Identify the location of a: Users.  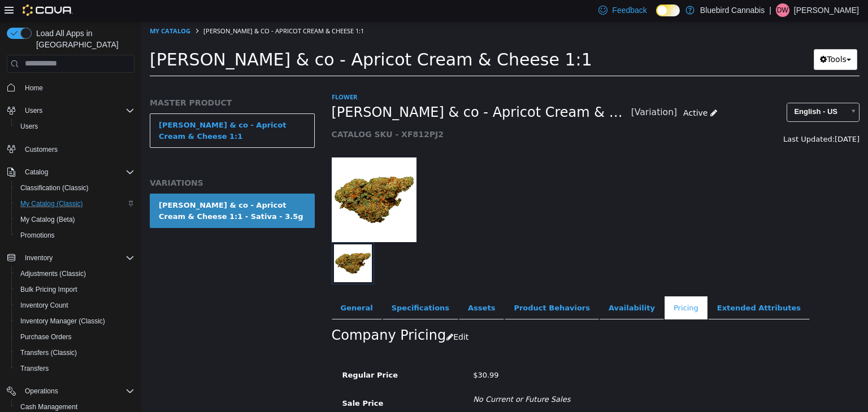
(29, 127).